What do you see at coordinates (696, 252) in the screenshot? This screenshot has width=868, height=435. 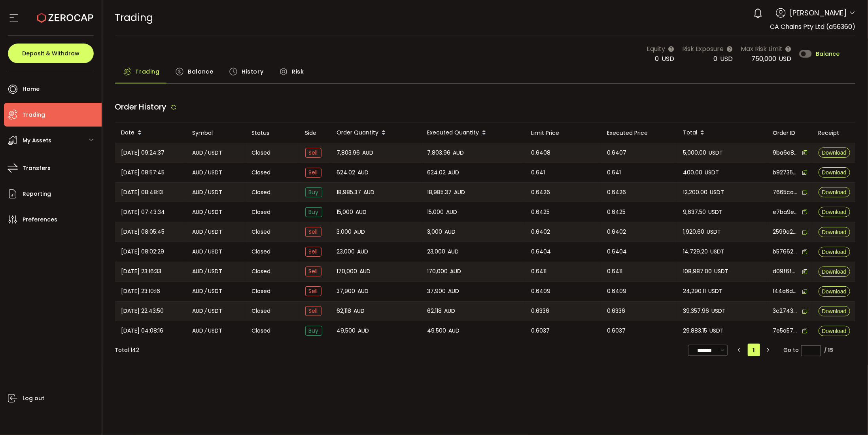 I see `span: 14,729.20` at bounding box center [696, 252].